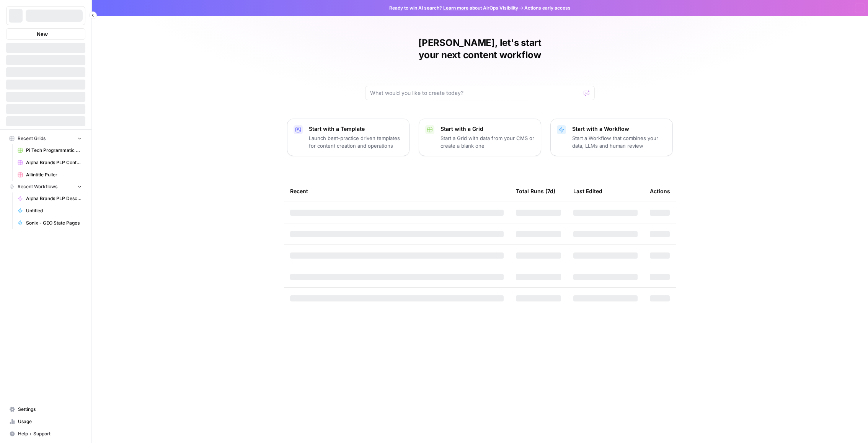 This screenshot has height=443, width=868. What do you see at coordinates (619, 142) in the screenshot?
I see `p: Start a Workflow that combines your data, LLMs and human review` at bounding box center [619, 142].